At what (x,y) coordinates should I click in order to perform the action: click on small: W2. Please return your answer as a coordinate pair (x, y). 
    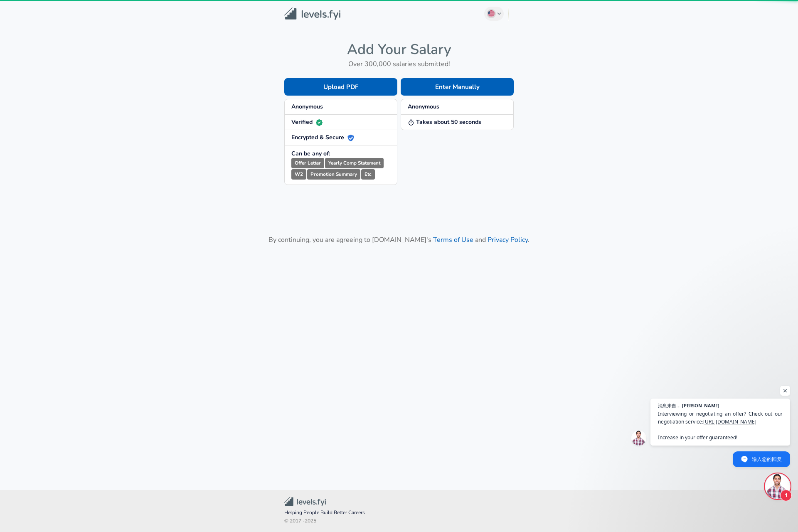
    Looking at the image, I should click on (299, 174).